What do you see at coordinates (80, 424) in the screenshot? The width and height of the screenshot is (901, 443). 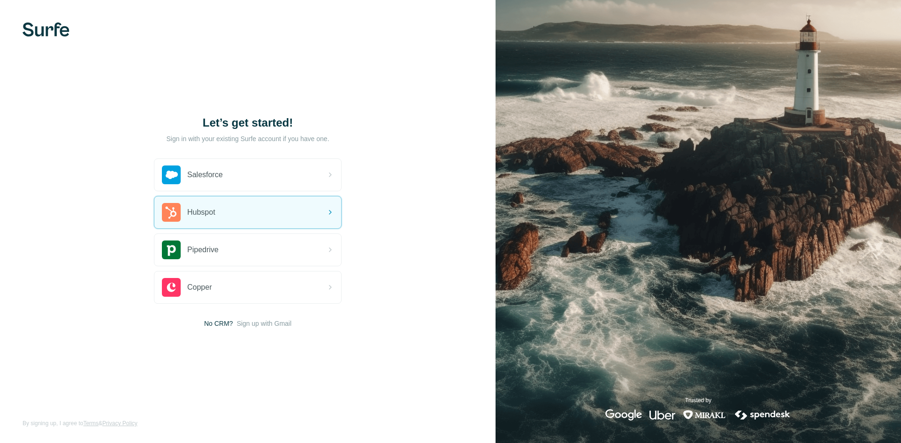 I see `span: By signing up, I agree to &` at bounding box center [80, 424].